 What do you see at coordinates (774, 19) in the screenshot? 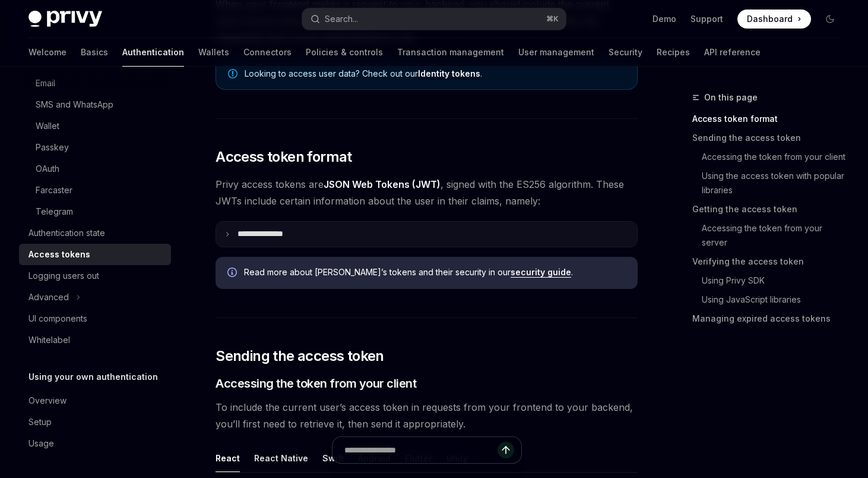
I see `a: Dashboard` at bounding box center [774, 19].